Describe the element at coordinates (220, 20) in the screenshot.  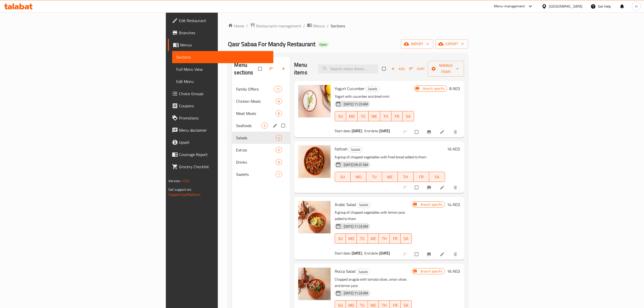
I see `a: Edit Restaurant` at that location.